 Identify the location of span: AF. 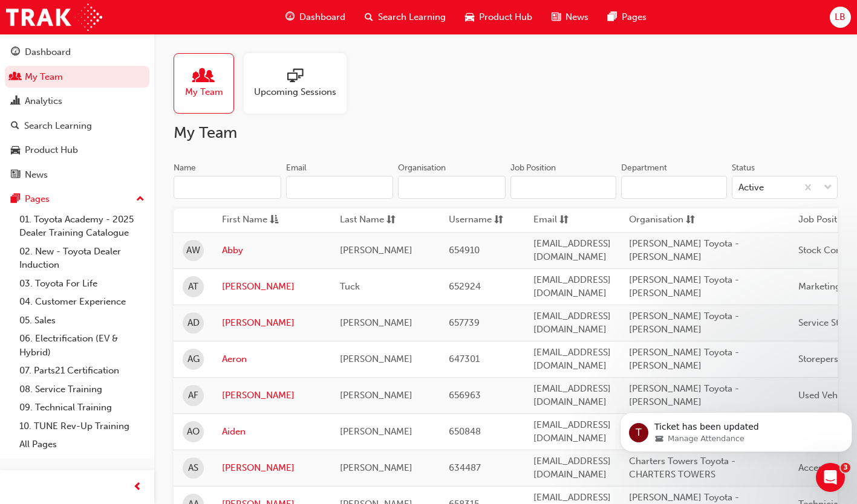
(193, 395).